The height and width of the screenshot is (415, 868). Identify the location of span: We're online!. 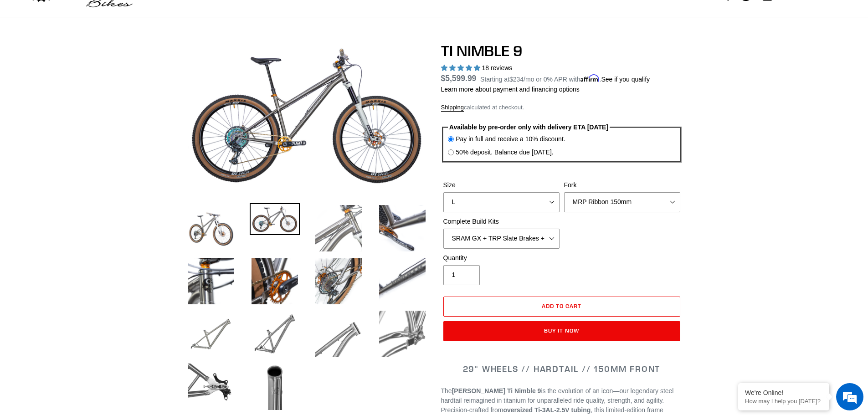
(89, 161).